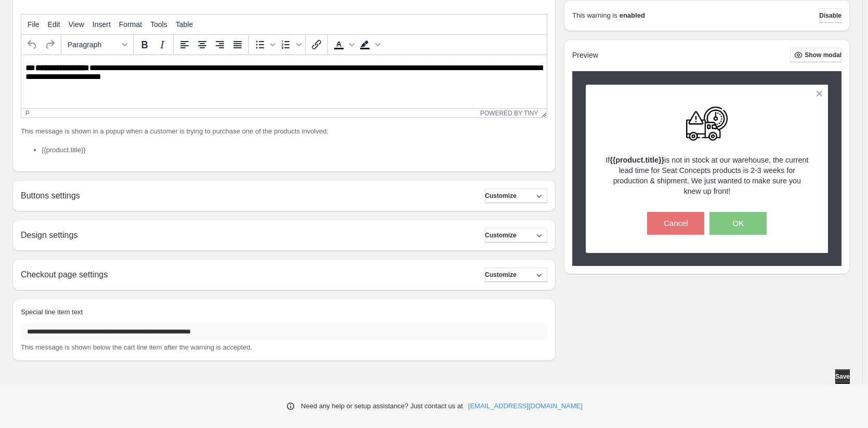 The height and width of the screenshot is (428, 868). I want to click on strong: enabled, so click(632, 16).